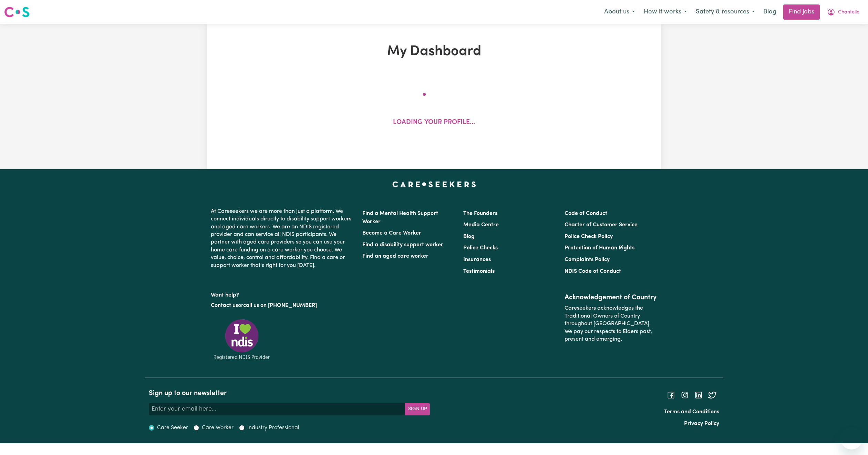 The height and width of the screenshot is (455, 868). I want to click on a: Follow Careseekers on LinkedIn, so click(699, 395).